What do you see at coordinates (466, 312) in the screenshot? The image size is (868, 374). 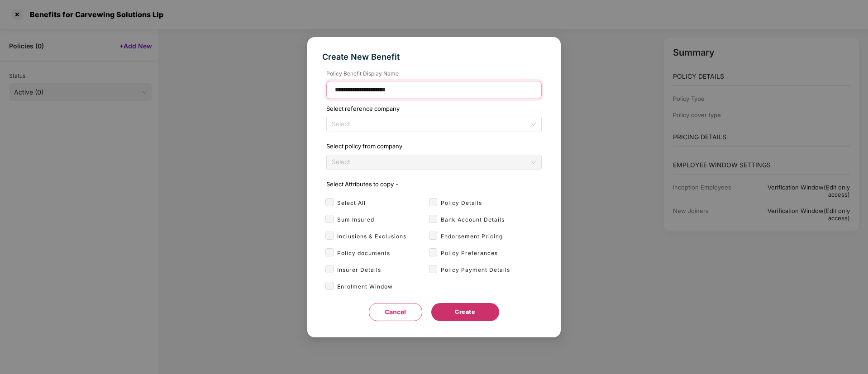 I see `button: Create` at bounding box center [466, 312].